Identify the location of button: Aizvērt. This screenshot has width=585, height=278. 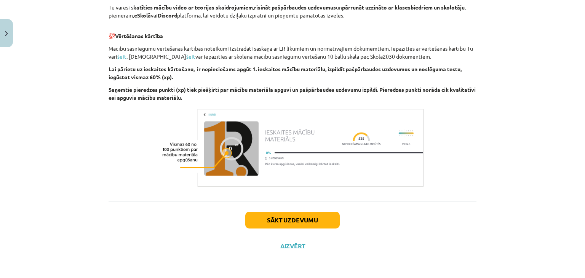
(292, 246).